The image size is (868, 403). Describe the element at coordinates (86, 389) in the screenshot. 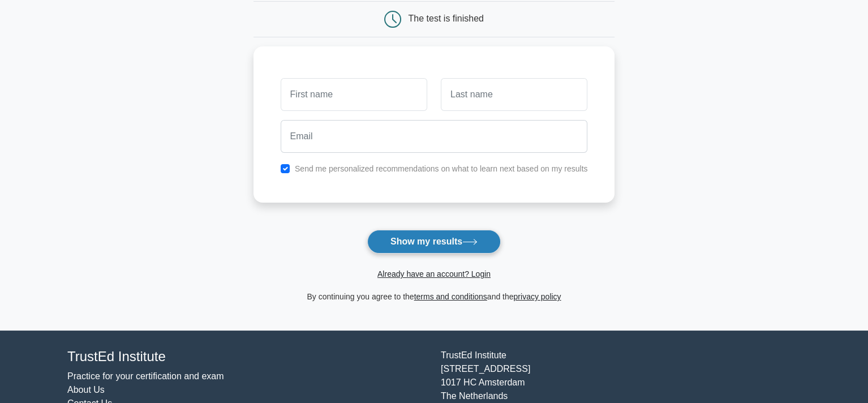

I see `a: About Us` at that location.